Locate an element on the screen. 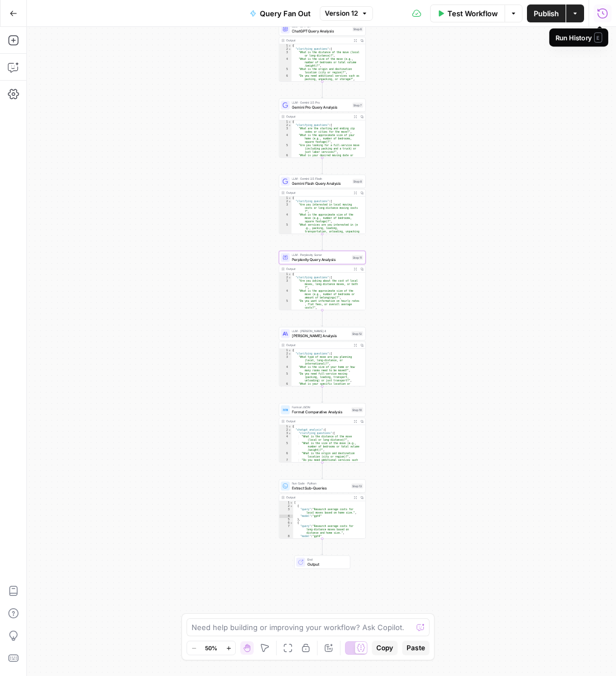 The height and width of the screenshot is (676, 616). g: Edge from step_8 to step_11 is located at coordinates (322, 242).